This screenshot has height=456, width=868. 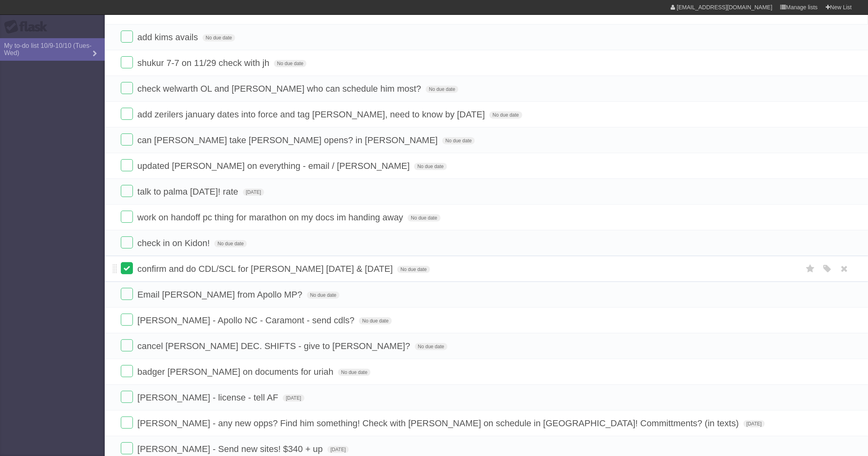 I want to click on span: work on handoff pc thing for marathon on my docs im handing away, so click(x=271, y=217).